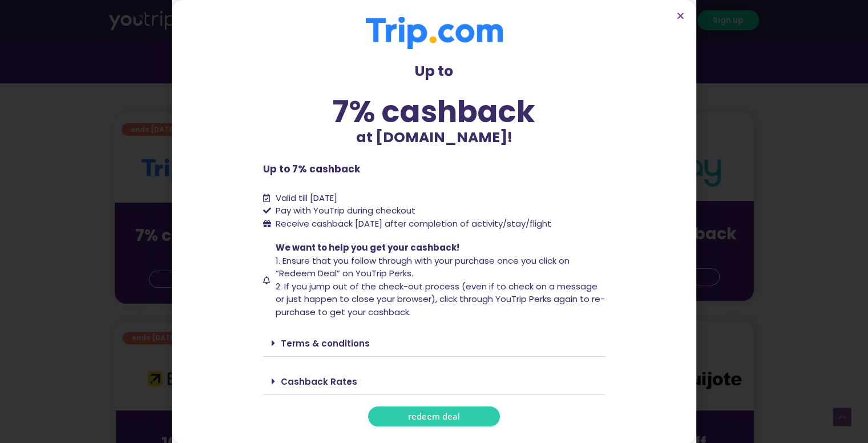  What do you see at coordinates (434, 71) in the screenshot?
I see `p: Up to` at bounding box center [434, 71].